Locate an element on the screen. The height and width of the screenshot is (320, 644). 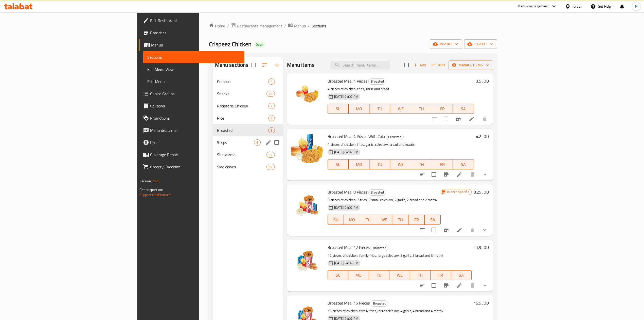
button: MO is located at coordinates (352, 220).